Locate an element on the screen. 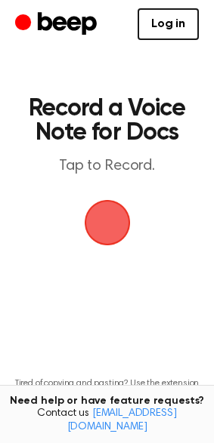 This screenshot has width=214, height=443. img: Beep Logo is located at coordinates (107, 223).